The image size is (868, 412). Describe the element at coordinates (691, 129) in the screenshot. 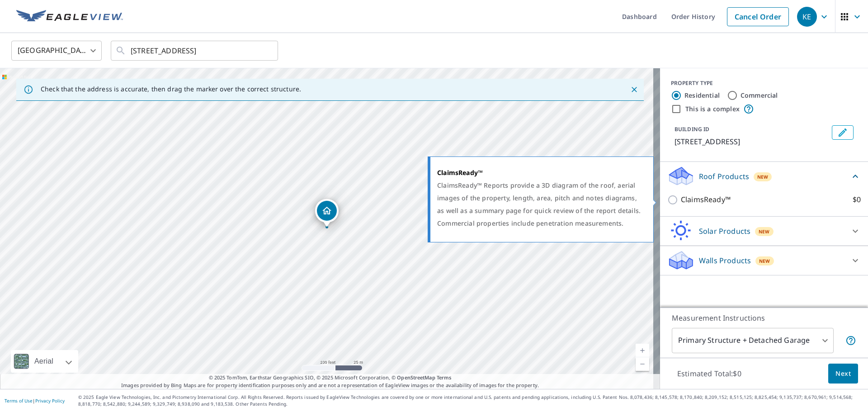

I see `p: BUILDING ID` at that location.